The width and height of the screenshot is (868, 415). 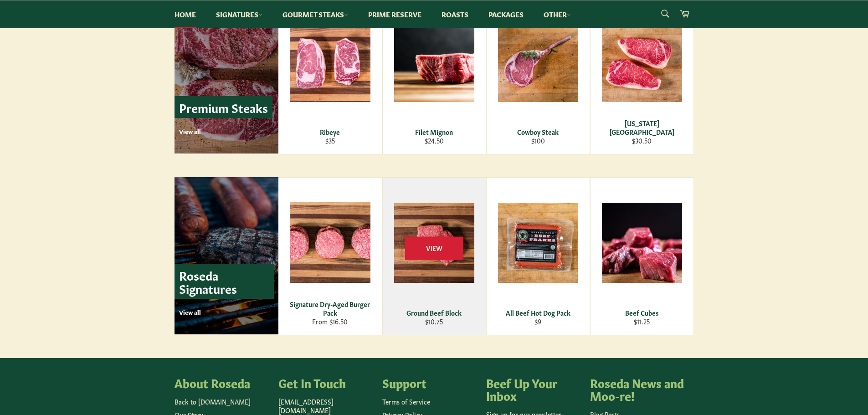 I want to click on img: Signature Dry-Aged Burger Pack, so click(x=330, y=242).